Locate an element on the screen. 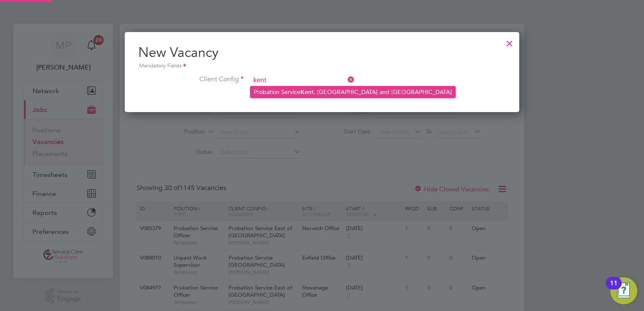  input: Search for... is located at coordinates (302, 81).